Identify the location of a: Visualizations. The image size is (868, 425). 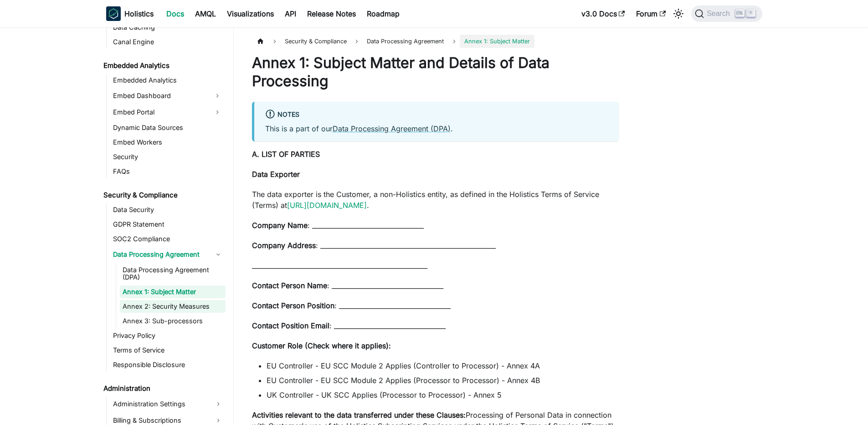
(250, 14).